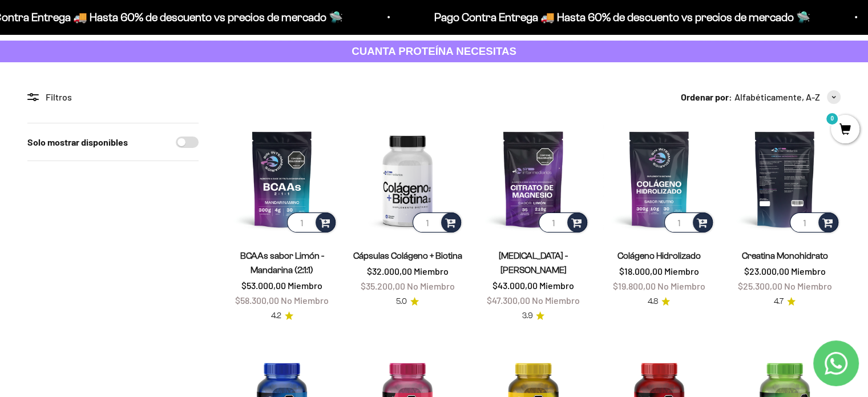 The image size is (868, 397). What do you see at coordinates (659, 302) in the screenshot?
I see `a: 4.84.8 de 5.0 estrellas` at bounding box center [659, 302].